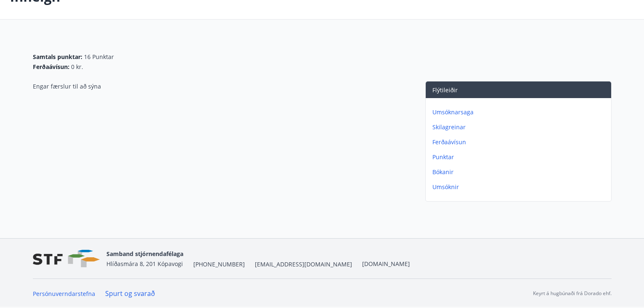  What do you see at coordinates (572, 294) in the screenshot?
I see `p: Keyrt á hugbúnaði frá Dorado ehf.` at bounding box center [572, 294].